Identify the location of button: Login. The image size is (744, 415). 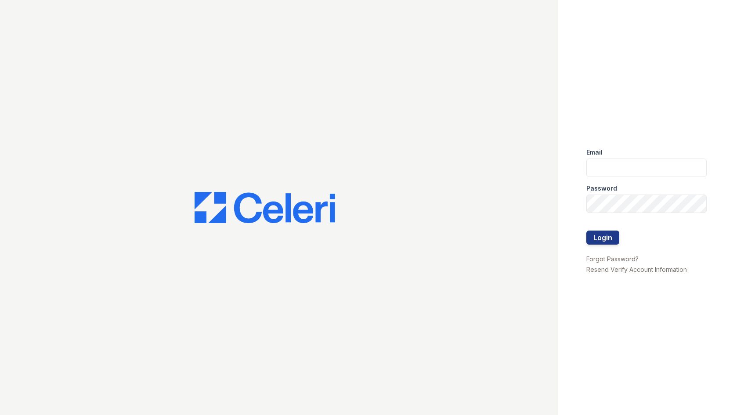
(602, 237).